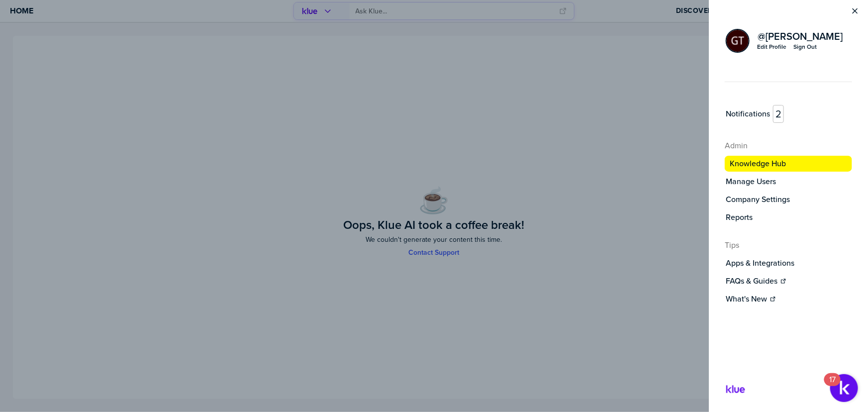 This screenshot has height=412, width=868. I want to click on label: What's New, so click(746, 299).